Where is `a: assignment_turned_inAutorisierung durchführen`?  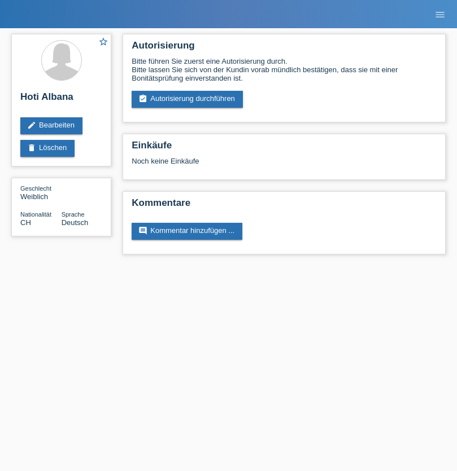
a: assignment_turned_inAutorisierung durchführen is located at coordinates (187, 99).